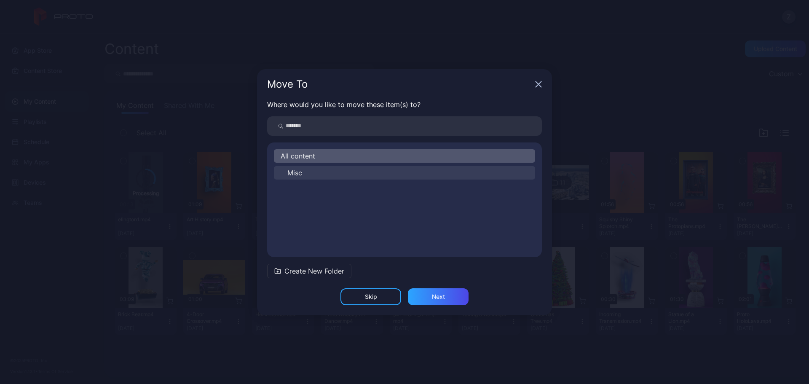 The width and height of the screenshot is (809, 384). I want to click on div: Move To, so click(399, 84).